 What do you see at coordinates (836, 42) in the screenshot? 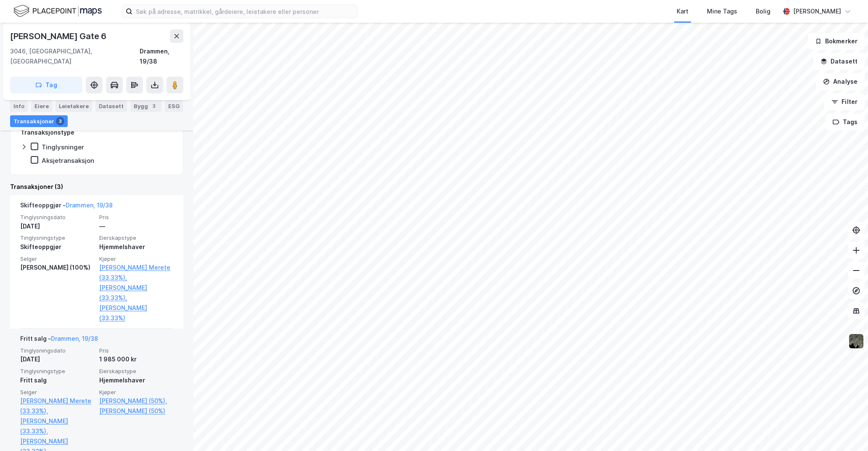
I see `button: Bokmerker` at bounding box center [836, 42].